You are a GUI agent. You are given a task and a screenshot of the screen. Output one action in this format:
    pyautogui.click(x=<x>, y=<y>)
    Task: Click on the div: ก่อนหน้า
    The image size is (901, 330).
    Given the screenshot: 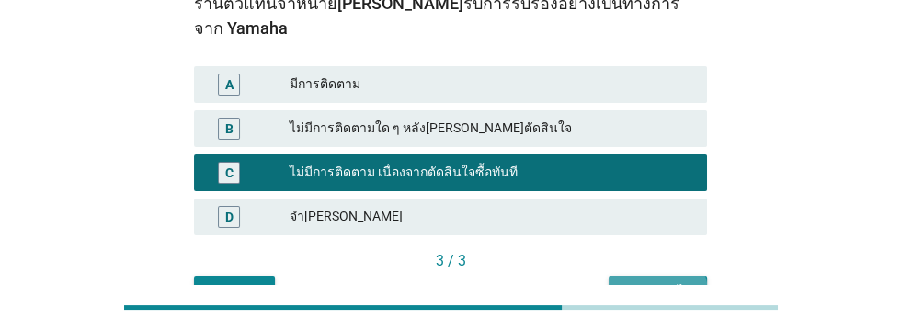 What is the action you would take?
    pyautogui.click(x=234, y=291)
    